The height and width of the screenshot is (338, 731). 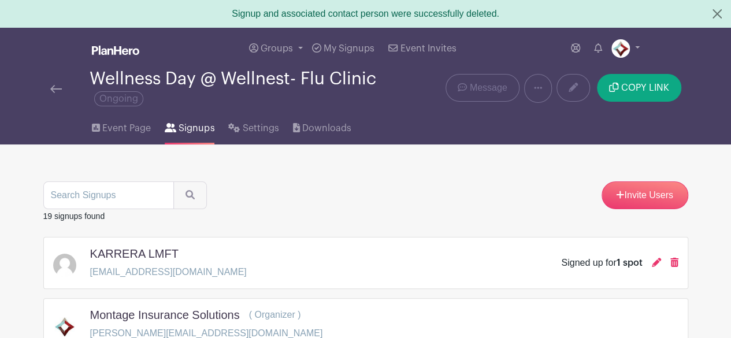 What do you see at coordinates (121, 126) in the screenshot?
I see `a: Event Page` at bounding box center [121, 126].